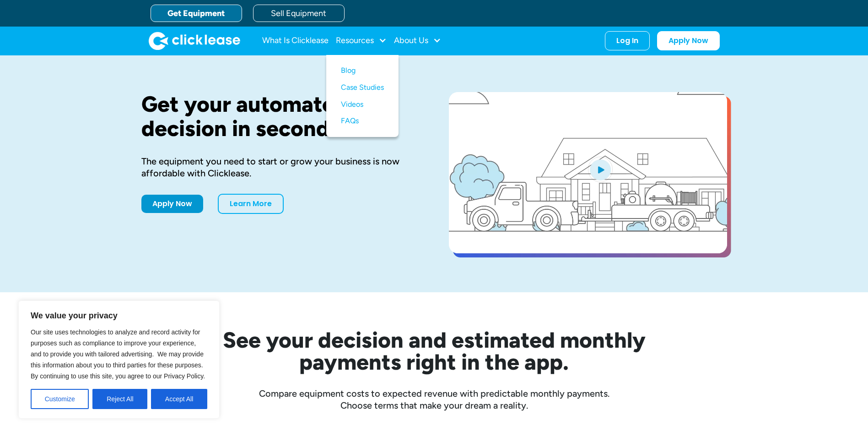 This screenshot has width=868, height=437. I want to click on a: Get Equipment, so click(196, 13).